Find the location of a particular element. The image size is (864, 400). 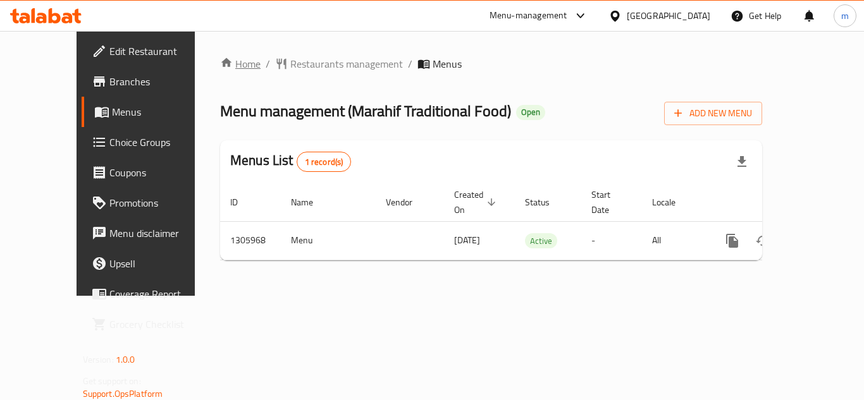

div: Export file is located at coordinates (742, 162).